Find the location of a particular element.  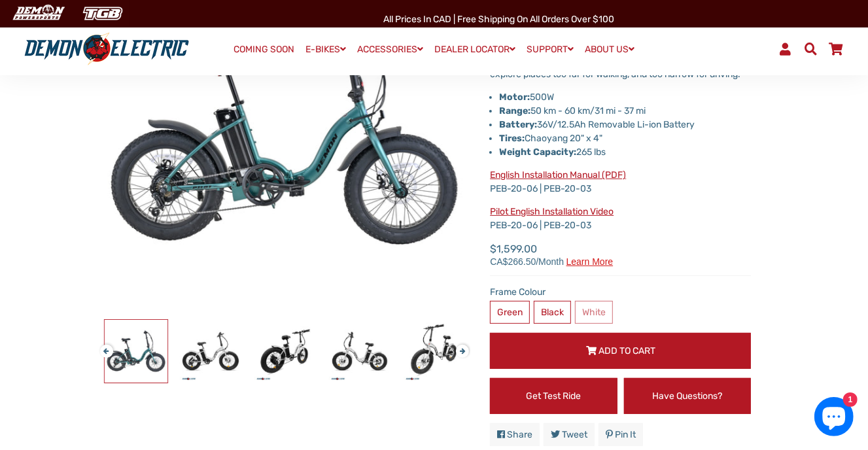

a: COMING SOON is located at coordinates (264, 50).